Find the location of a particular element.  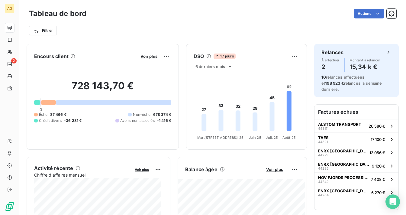

button: TAES4432117 100 € is located at coordinates (357, 139).